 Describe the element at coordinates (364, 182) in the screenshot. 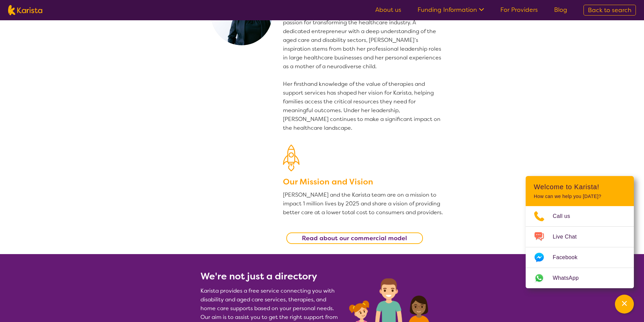

I see `h3: Our Mission and Vision` at that location.